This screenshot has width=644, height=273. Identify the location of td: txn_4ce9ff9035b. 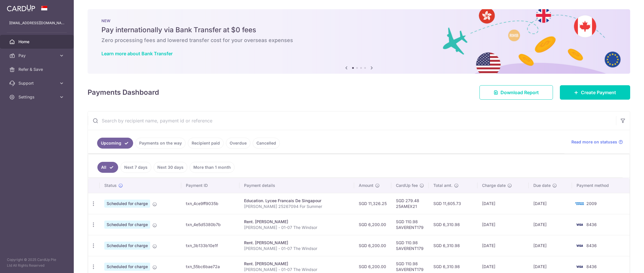
(210, 203).